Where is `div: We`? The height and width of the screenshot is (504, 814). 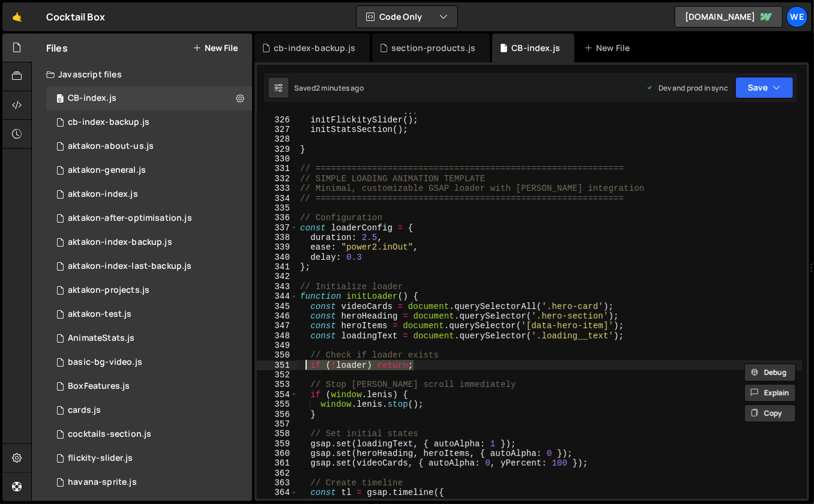 div: We is located at coordinates (797, 17).